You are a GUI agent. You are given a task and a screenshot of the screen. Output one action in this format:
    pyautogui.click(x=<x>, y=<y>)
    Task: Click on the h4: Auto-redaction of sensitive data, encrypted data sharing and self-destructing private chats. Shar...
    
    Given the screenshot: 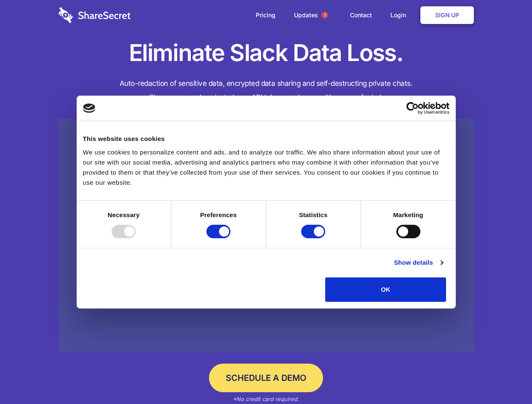 What is the action you would take?
    pyautogui.click(x=266, y=90)
    